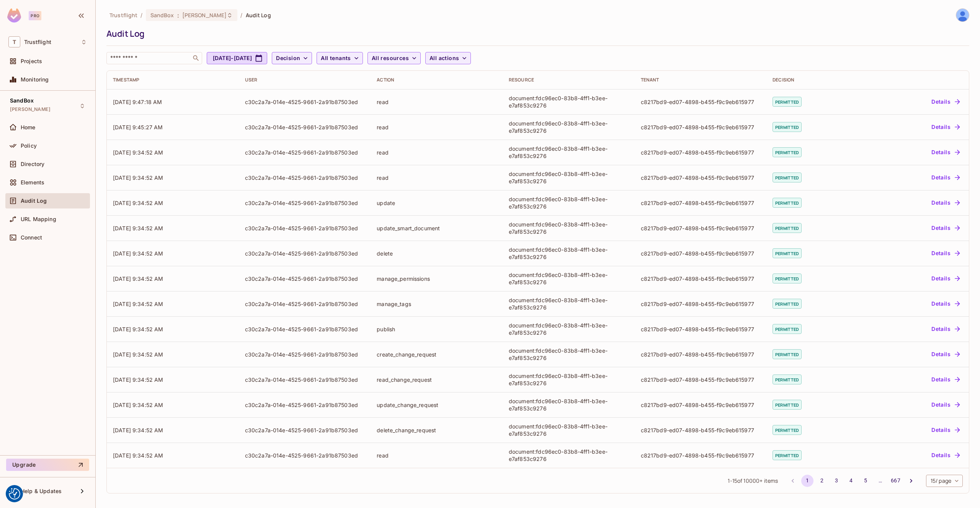  Describe the element at coordinates (911, 481) in the screenshot. I see `button: Go to next page` at that location.